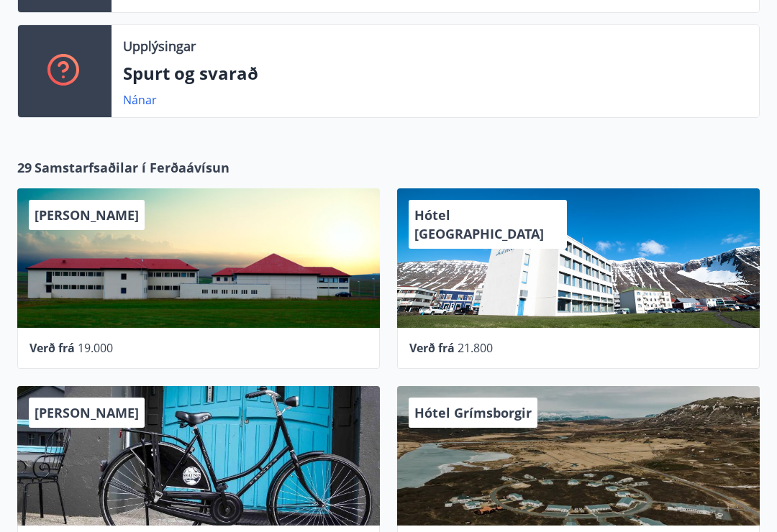  Describe the element at coordinates (475, 348) in the screenshot. I see `span: 21.800` at that location.